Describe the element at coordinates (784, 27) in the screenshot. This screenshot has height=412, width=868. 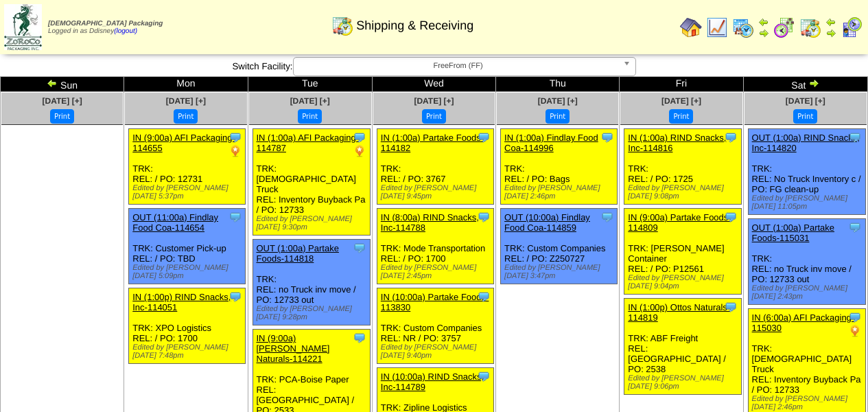
I see `img: calendarblend.gif` at that location.